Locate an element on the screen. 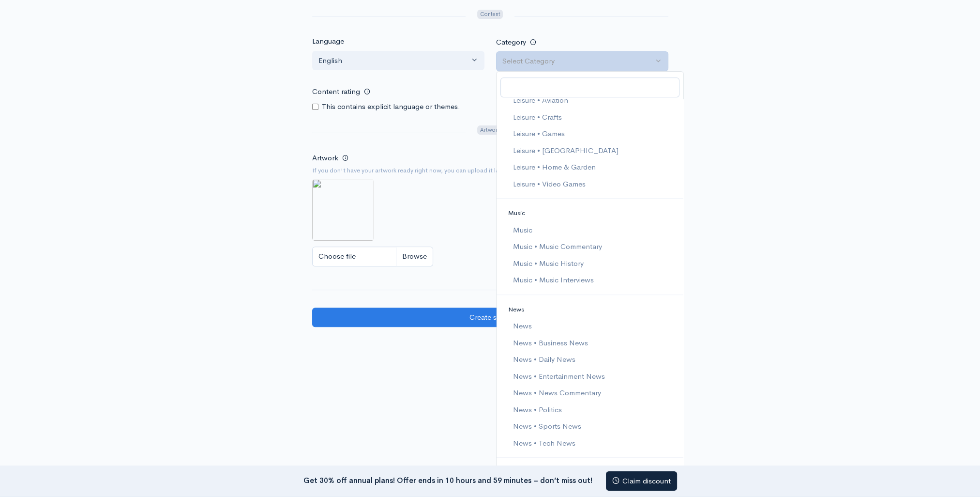  span: News • Tech News is located at coordinates (544, 443).